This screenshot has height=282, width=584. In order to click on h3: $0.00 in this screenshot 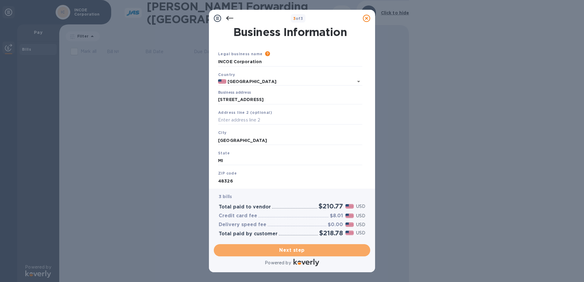, I will do `click(335, 225)`.